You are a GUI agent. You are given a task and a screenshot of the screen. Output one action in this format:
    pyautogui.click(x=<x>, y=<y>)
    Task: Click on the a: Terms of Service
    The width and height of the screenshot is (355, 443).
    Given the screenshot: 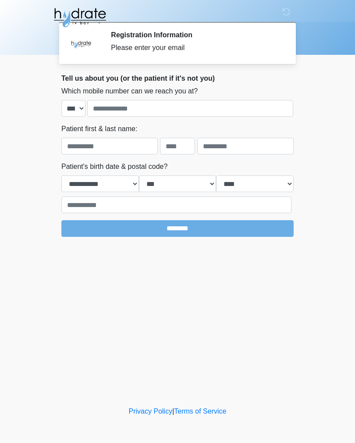 What is the action you would take?
    pyautogui.click(x=200, y=411)
    